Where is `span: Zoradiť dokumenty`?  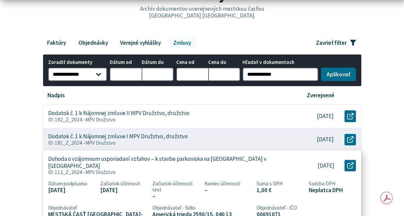 span: Zoradiť dokumenty is located at coordinates (78, 62).